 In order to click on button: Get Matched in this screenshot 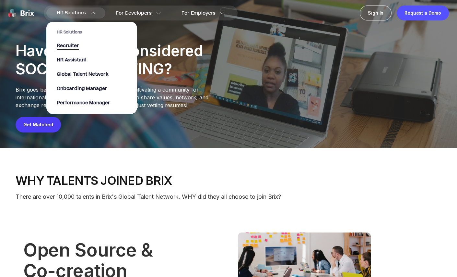, I will do `click(38, 125)`.